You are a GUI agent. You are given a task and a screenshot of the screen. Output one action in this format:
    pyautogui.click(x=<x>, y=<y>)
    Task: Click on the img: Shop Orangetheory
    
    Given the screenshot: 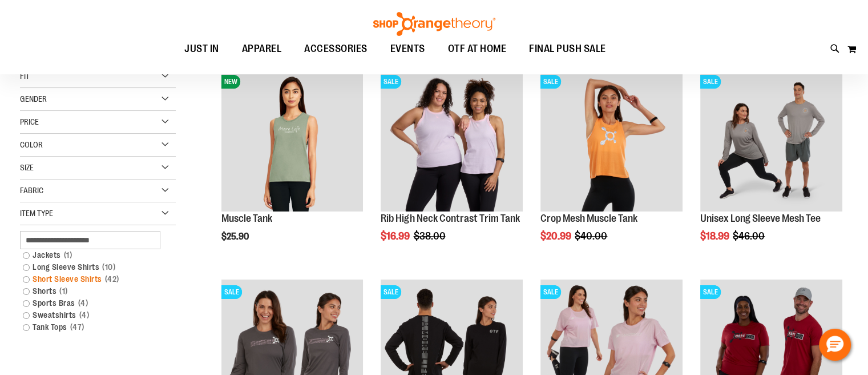 What is the action you would take?
    pyautogui.click(x=435, y=24)
    